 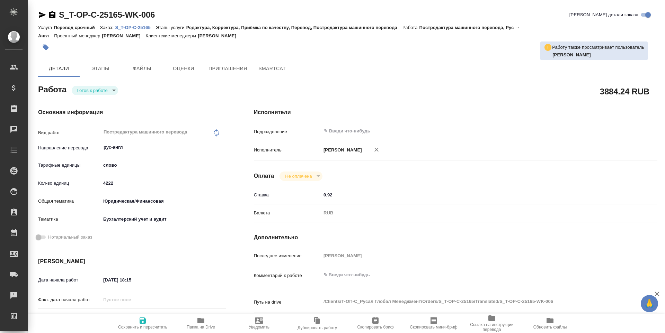 What do you see at coordinates (287, 303) in the screenshot?
I see `p: Путь на drive` at bounding box center [287, 303].